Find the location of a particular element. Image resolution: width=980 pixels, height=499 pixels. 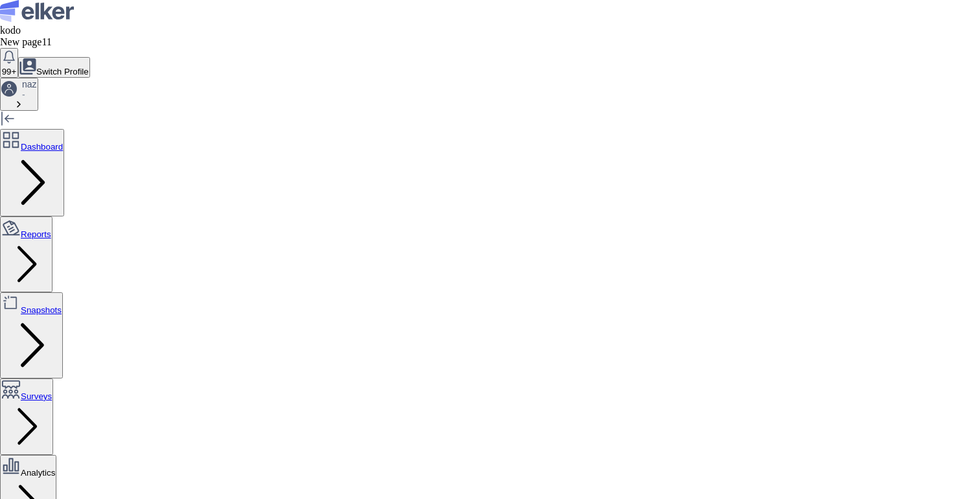

img: avatar is located at coordinates (9, 89).